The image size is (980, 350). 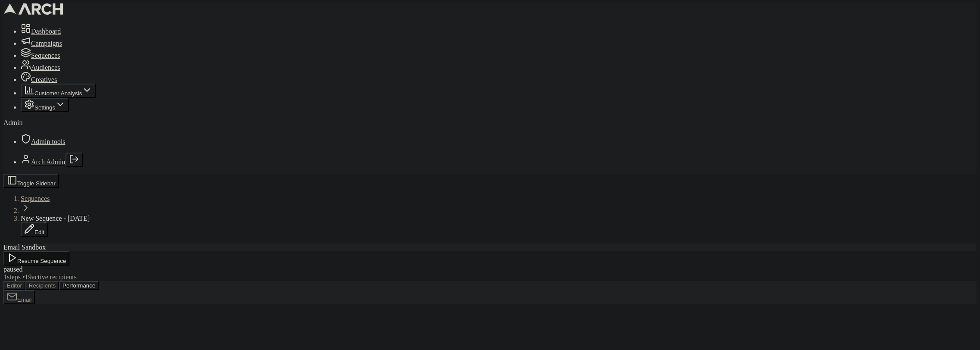 What do you see at coordinates (42, 285) in the screenshot?
I see `button: Recipients` at bounding box center [42, 285].